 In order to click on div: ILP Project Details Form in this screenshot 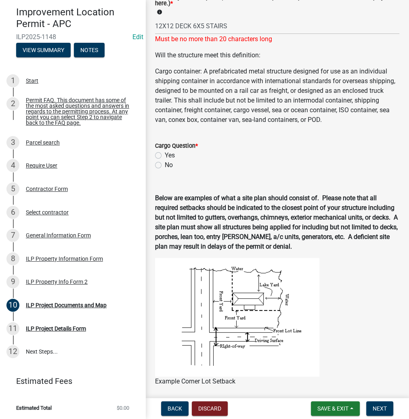, I will do `click(56, 328)`.